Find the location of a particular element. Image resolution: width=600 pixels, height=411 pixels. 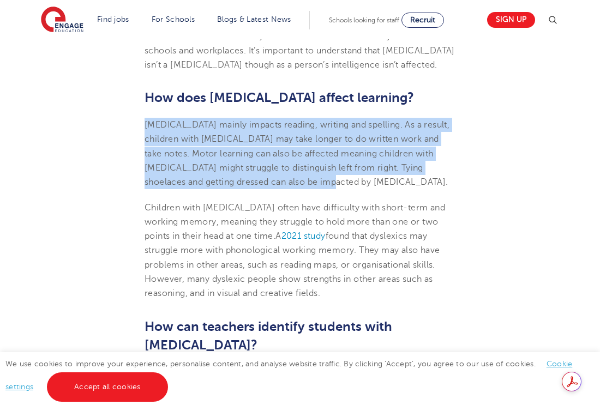

a: Blogs & Latest News is located at coordinates (254, 19).